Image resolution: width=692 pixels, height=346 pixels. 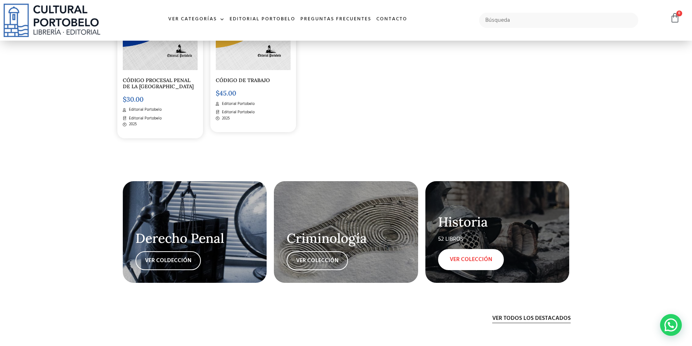 What do you see at coordinates (346, 239) in the screenshot?
I see `h2: Criminología` at bounding box center [346, 239].